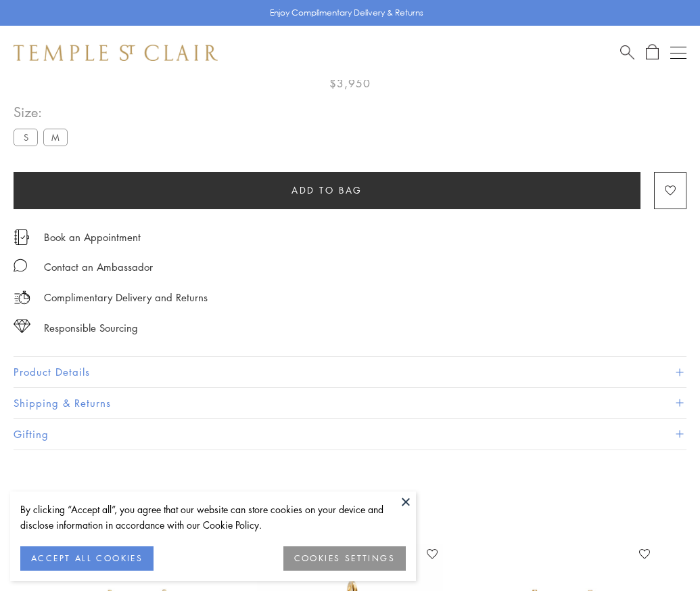  What do you see at coordinates (55, 136) in the screenshot?
I see `label: M` at bounding box center [55, 136].